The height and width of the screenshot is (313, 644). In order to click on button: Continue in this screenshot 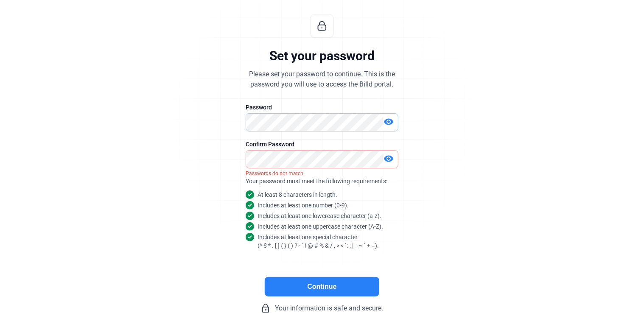, I will do `click(322, 287)`.